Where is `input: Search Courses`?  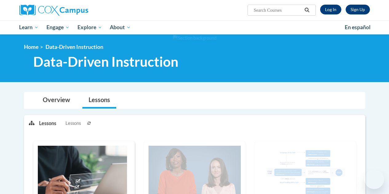
input: Search Courses is located at coordinates (278, 10).